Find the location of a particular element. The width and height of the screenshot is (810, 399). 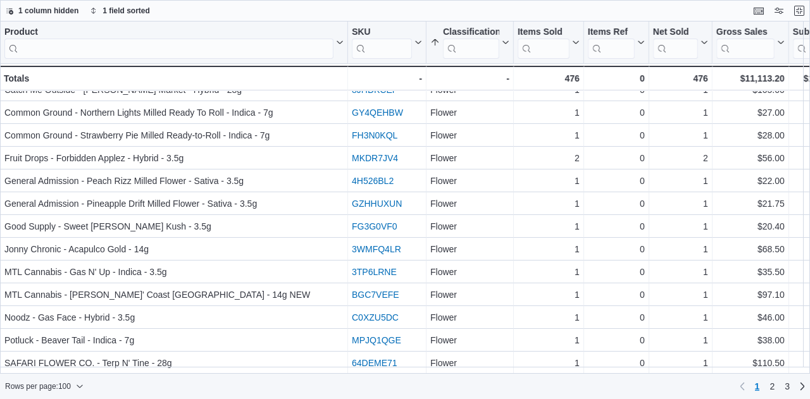

div: Common Ground - Northern Lights Milled Ready To Roll - Indica - 7g is located at coordinates (174, 113).